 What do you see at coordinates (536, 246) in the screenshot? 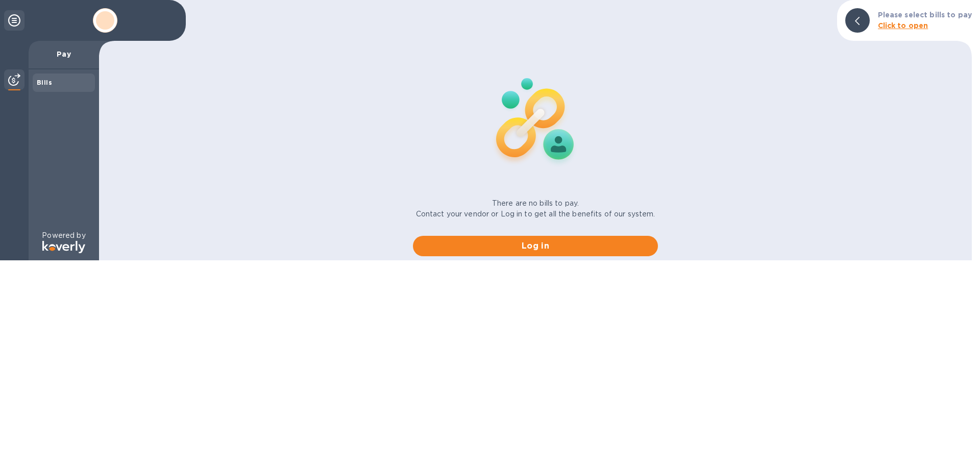
I see `span: Log in` at bounding box center [536, 246].